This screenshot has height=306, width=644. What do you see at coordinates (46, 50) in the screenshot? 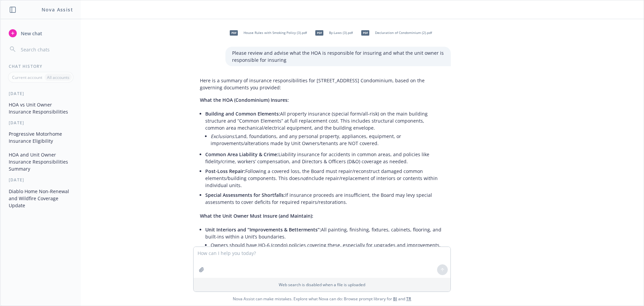
I see `input: Search chats` at bounding box center [46, 50].